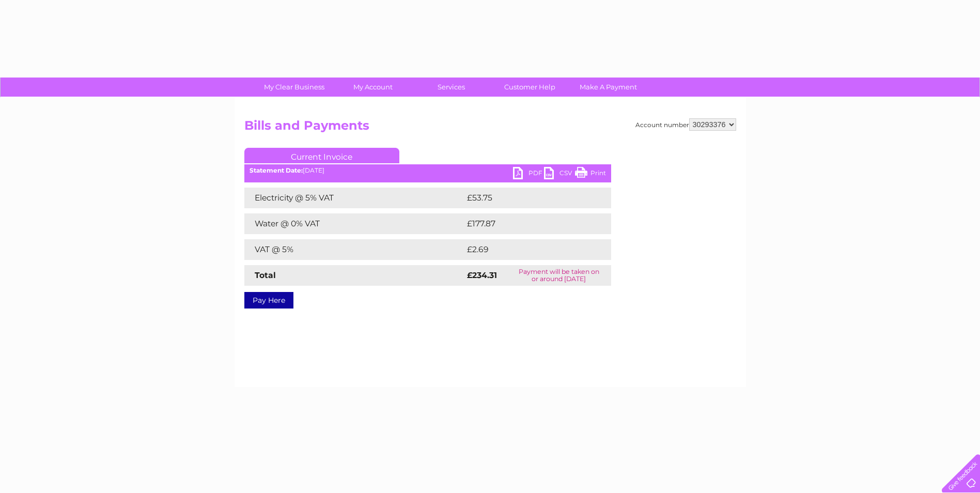  What do you see at coordinates (482, 275) in the screenshot?
I see `strong: £234.31` at bounding box center [482, 275].